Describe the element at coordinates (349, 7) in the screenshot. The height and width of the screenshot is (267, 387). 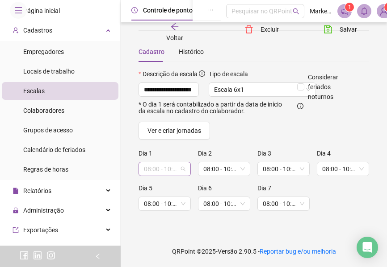
I see `span: 1` at that location.